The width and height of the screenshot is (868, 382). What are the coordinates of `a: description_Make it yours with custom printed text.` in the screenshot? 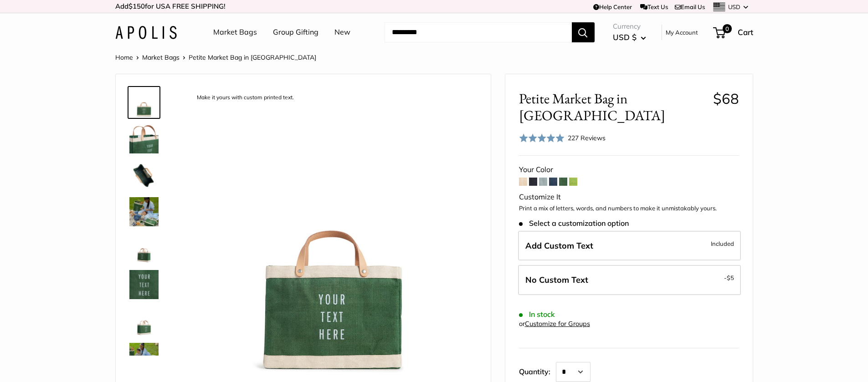 It's located at (144, 103).